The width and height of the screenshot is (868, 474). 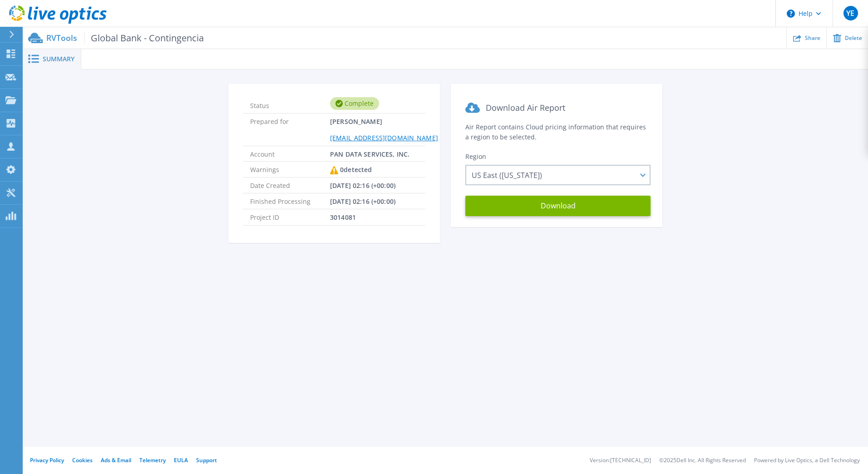 What do you see at coordinates (476, 156) in the screenshot?
I see `span: Region` at bounding box center [476, 156].